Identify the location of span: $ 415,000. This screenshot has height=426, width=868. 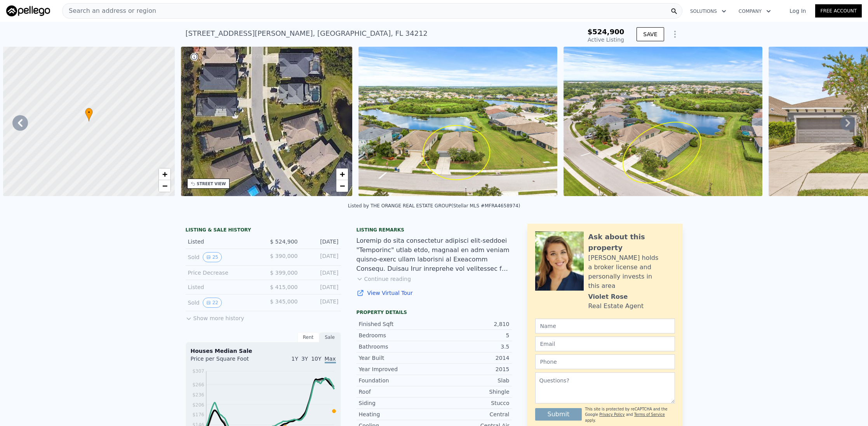
(284, 287).